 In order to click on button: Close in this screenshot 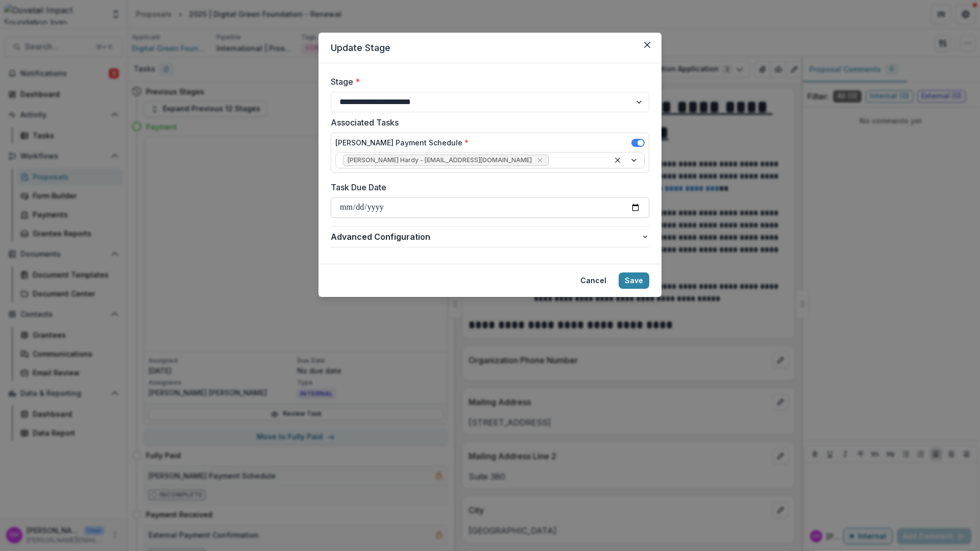, I will do `click(647, 45)`.